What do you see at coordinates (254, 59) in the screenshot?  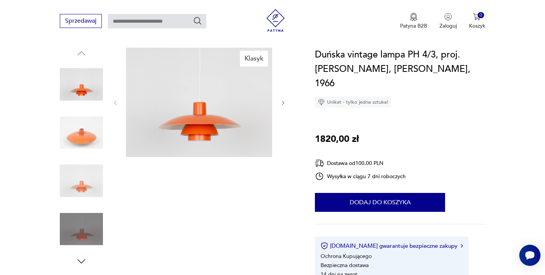 I see `div: Klasyk` at bounding box center [254, 59].